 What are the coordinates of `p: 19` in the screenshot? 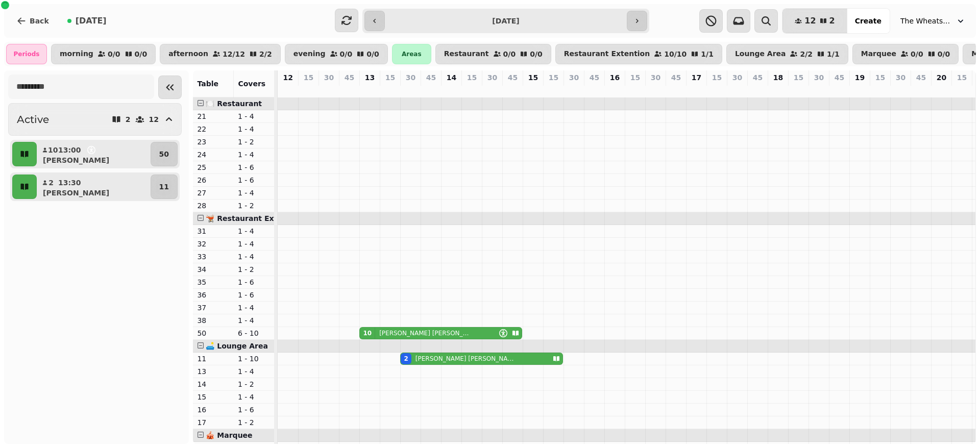 It's located at (860, 78).